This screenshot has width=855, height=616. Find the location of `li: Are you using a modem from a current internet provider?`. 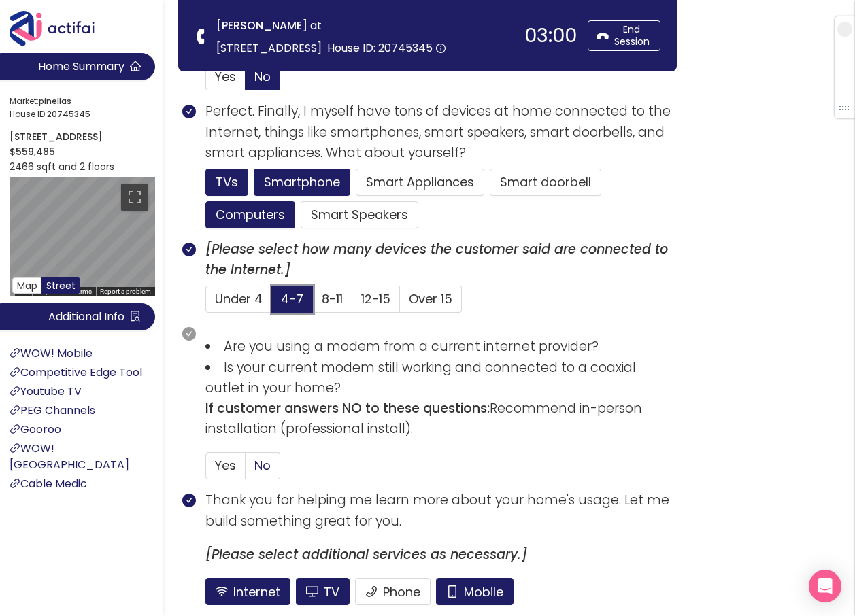

li: Are you using a modem from a current internet provider? is located at coordinates (441, 347).